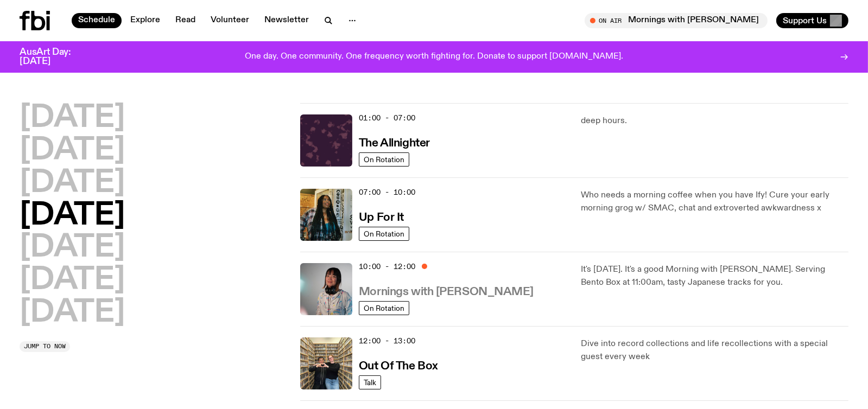 Image resolution: width=868 pixels, height=409 pixels. What do you see at coordinates (326, 289) in the screenshot?
I see `img: Kana Frazer is smiling at the camera with her head tilted slightly to her left. She wears big bla...` at bounding box center [326, 289].